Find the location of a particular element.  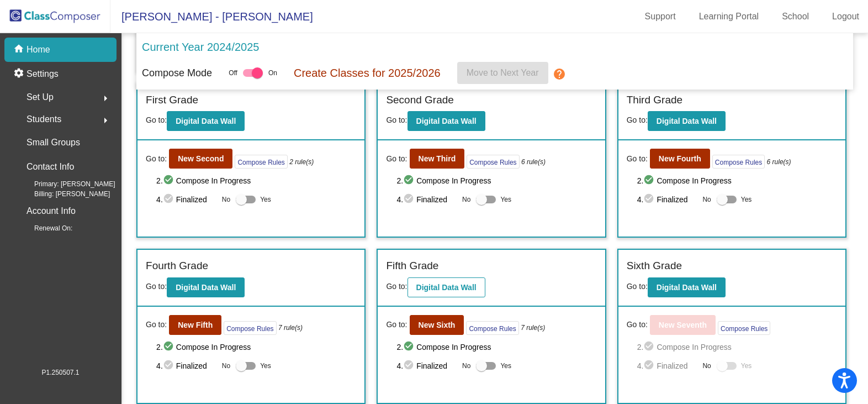

mat-icon: settings is located at coordinates (20, 74).